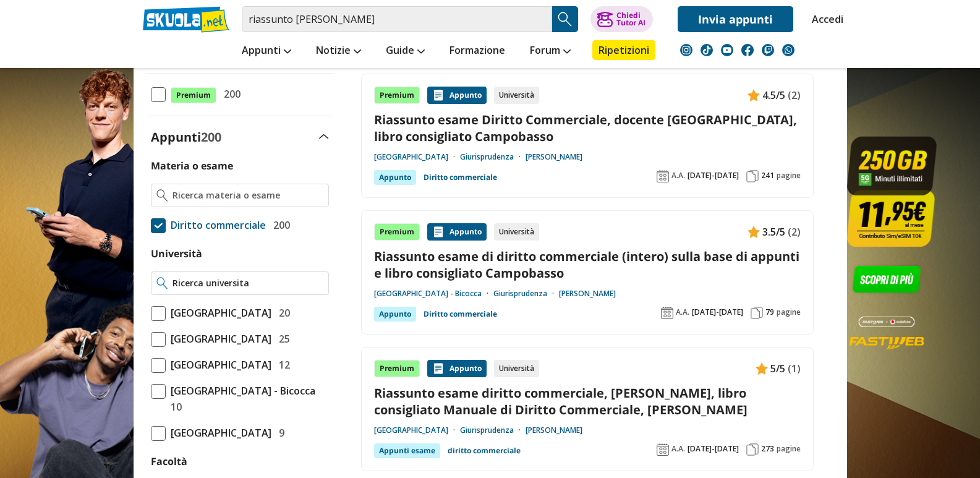  I want to click on span: 9, so click(279, 433).